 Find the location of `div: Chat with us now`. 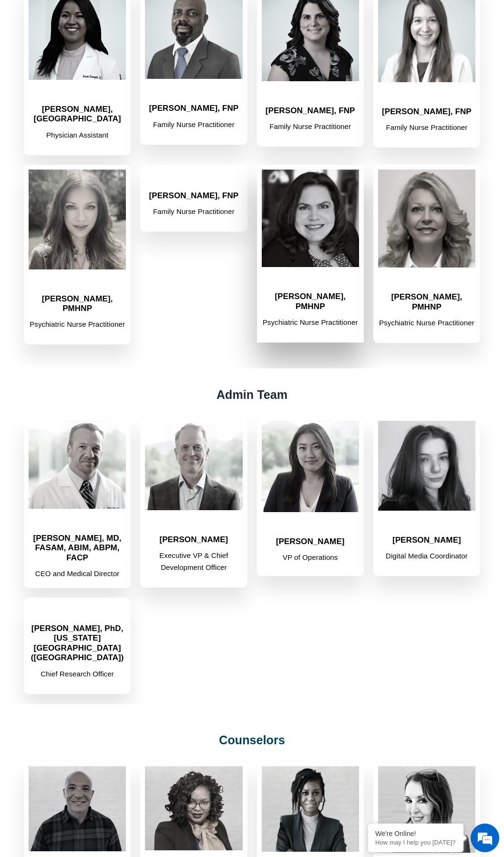

div: Chat with us now is located at coordinates (119, 56).